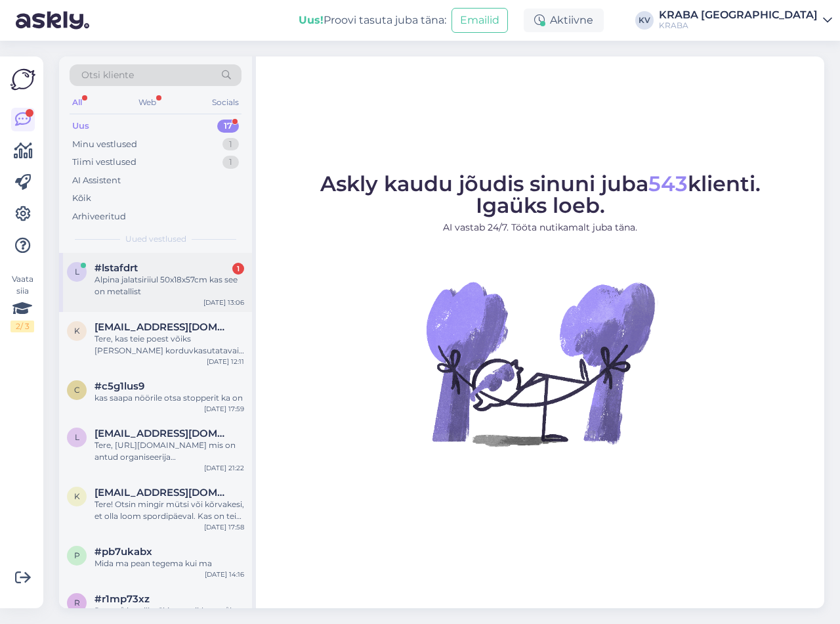 The width and height of the screenshot is (840, 624). Describe the element at coordinates (105, 145) in the screenshot. I see `div: Minu vestlused` at that location.